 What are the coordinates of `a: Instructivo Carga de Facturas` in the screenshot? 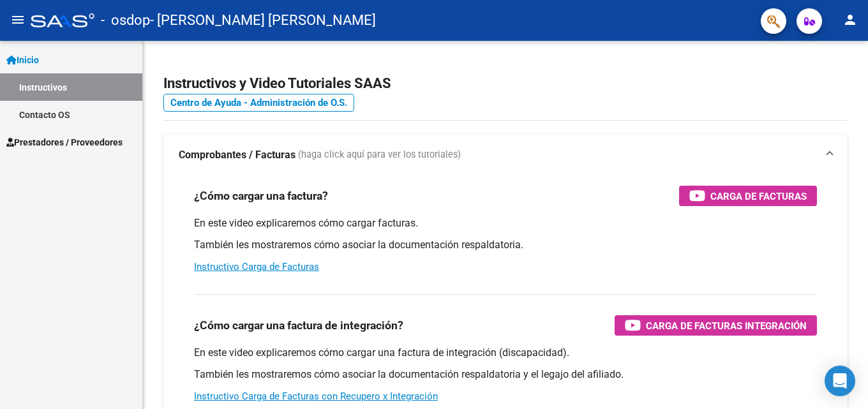 It's located at (257, 267).